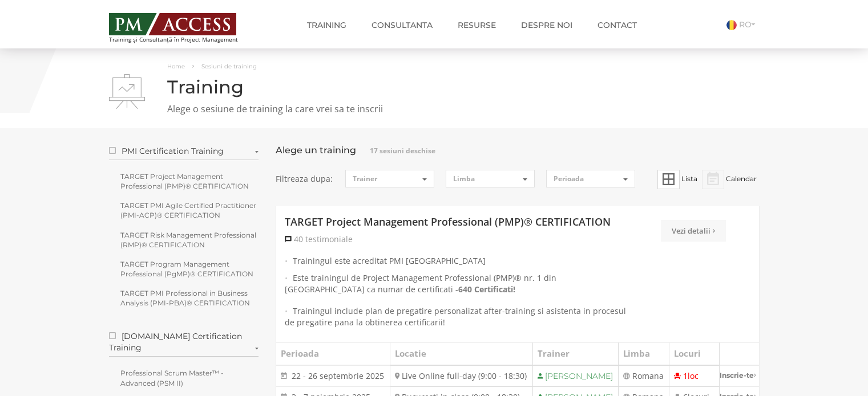  I want to click on span: Lista, so click(689, 179).